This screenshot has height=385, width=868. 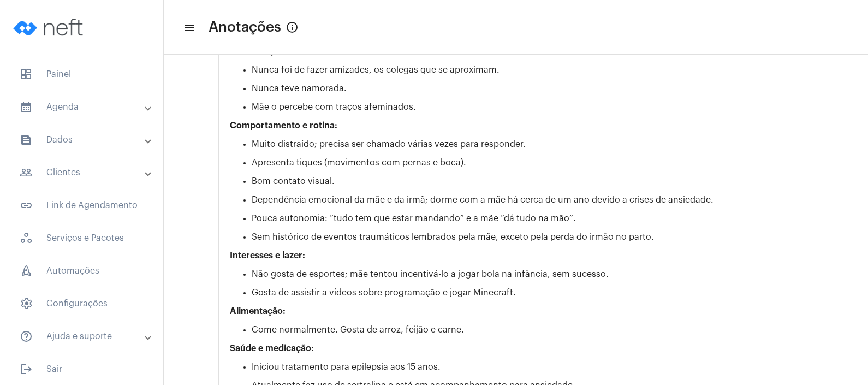 I want to click on p: Pouca autonomia: “tudo tem que estar mandando” e a mãe “dá tudo na mão”., so click(x=536, y=219).